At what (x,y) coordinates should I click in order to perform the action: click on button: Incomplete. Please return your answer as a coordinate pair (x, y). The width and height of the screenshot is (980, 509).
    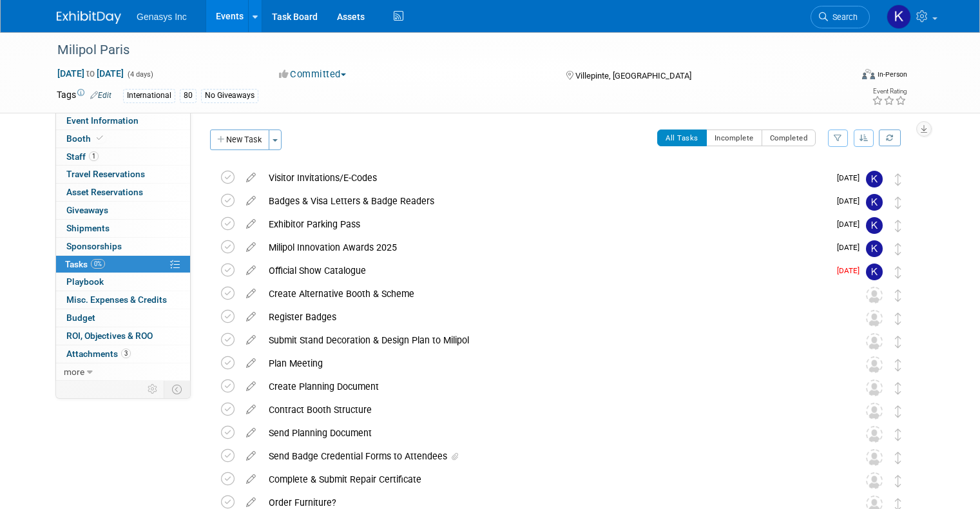
    Looking at the image, I should click on (734, 138).